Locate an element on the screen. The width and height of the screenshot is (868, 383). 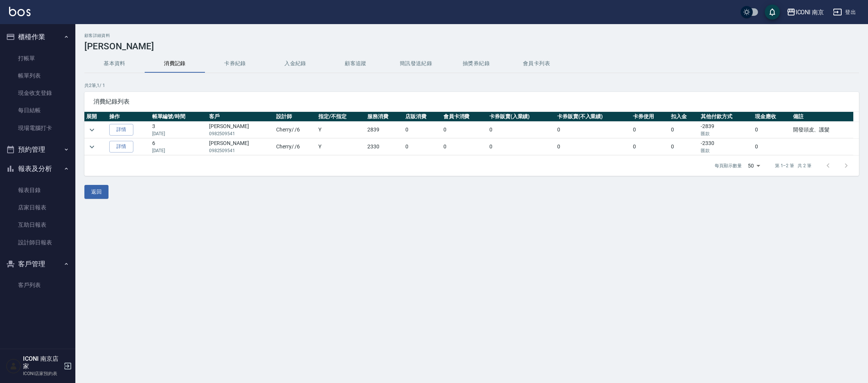
th: 操作 is located at coordinates (128, 117).